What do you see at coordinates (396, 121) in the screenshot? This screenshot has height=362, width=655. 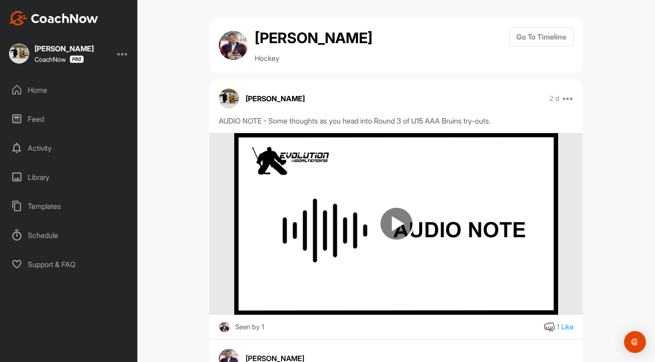 I see `div: AUDIO NOTE - Some thoughts as you head into Round 3 of U15 AAA Bruins try-outs.` at bounding box center [396, 121].